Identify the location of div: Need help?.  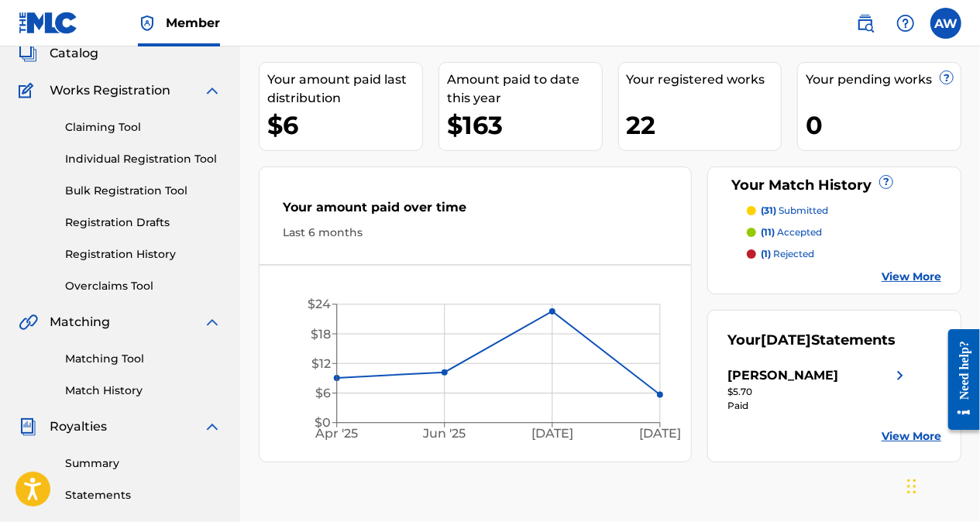
(27, 53).